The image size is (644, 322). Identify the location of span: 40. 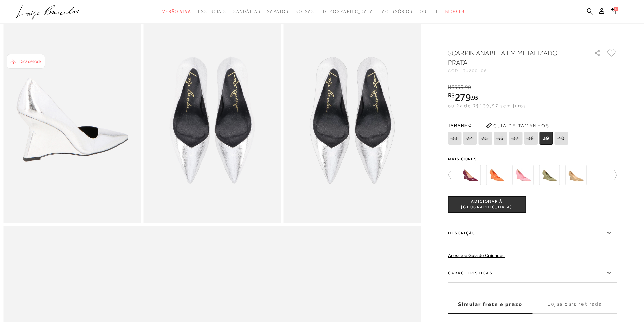
(561, 138).